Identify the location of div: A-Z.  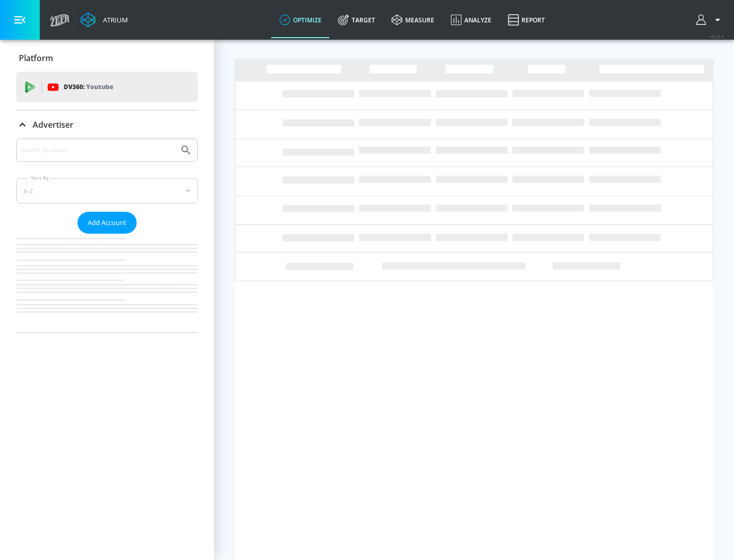
(107, 191).